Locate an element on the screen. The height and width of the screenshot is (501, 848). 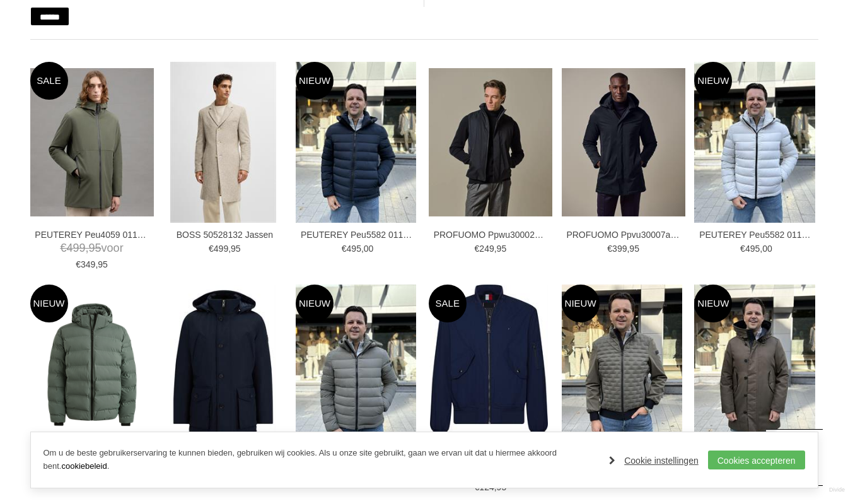
span: 249 is located at coordinates (486, 249).